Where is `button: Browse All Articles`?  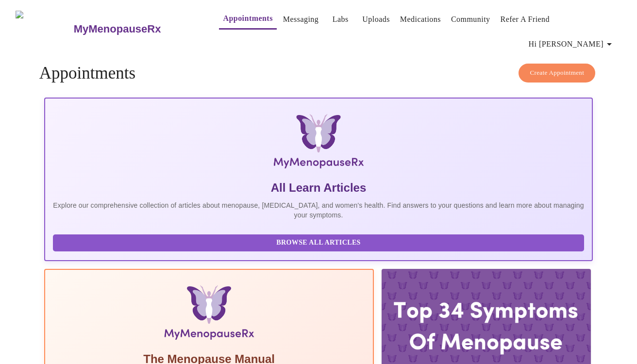 button: Browse All Articles is located at coordinates (319, 243).